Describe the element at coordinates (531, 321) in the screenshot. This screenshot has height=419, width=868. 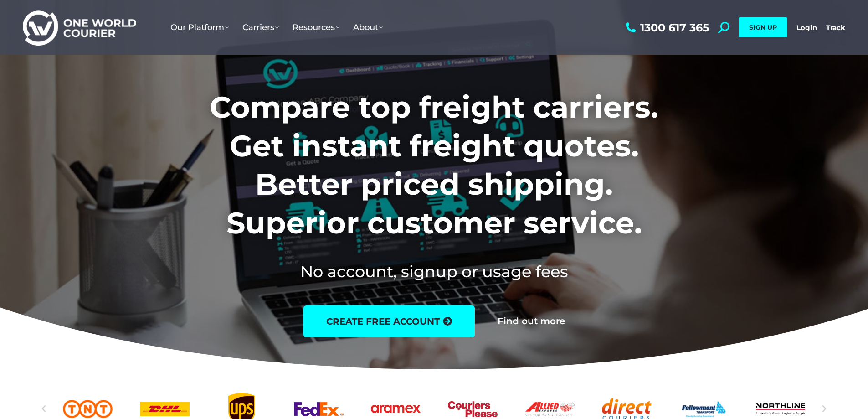
I see `a: Find out more` at that location.